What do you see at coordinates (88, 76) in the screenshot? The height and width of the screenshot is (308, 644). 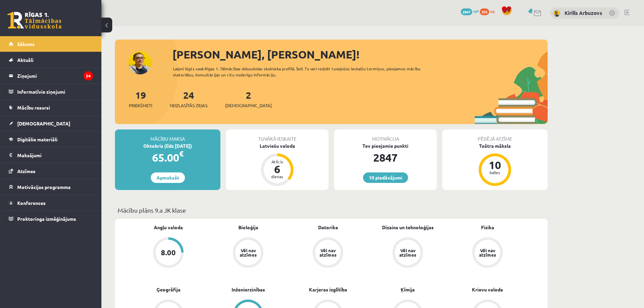 I see `i: 24` at bounding box center [88, 76].